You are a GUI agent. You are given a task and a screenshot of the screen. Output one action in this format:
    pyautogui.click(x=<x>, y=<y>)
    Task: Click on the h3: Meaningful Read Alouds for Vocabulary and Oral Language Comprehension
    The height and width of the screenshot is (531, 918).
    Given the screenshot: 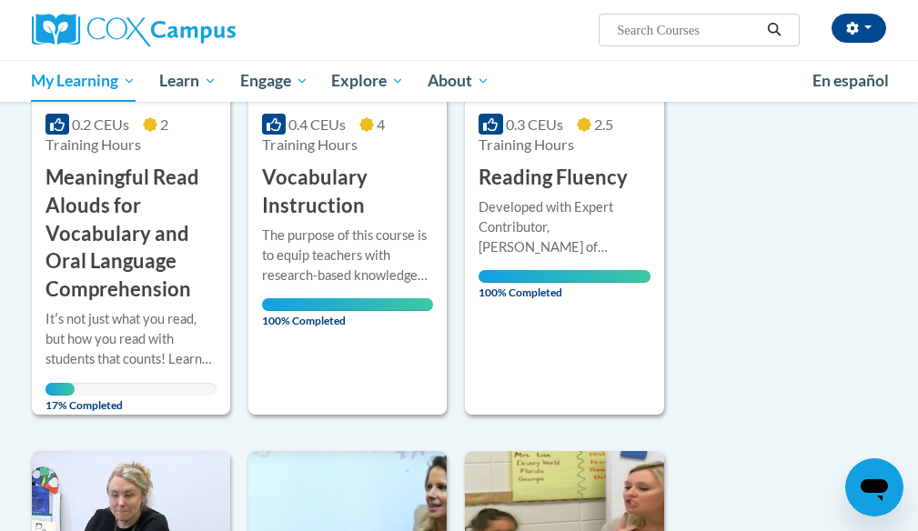 What is the action you would take?
    pyautogui.click(x=131, y=234)
    